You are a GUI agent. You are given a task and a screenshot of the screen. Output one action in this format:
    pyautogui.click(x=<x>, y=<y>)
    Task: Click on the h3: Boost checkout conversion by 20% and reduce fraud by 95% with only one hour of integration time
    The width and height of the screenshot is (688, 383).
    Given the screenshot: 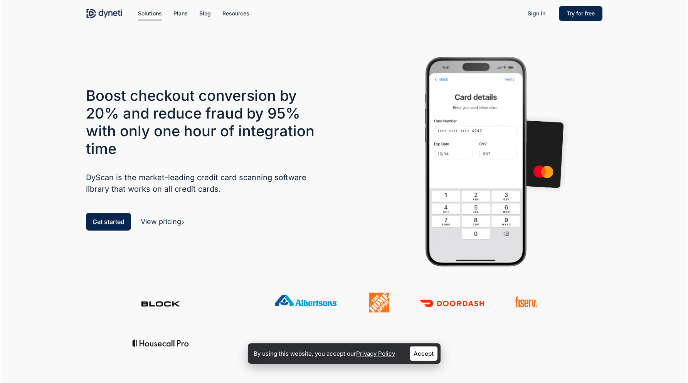 What is the action you would take?
    pyautogui.click(x=206, y=122)
    